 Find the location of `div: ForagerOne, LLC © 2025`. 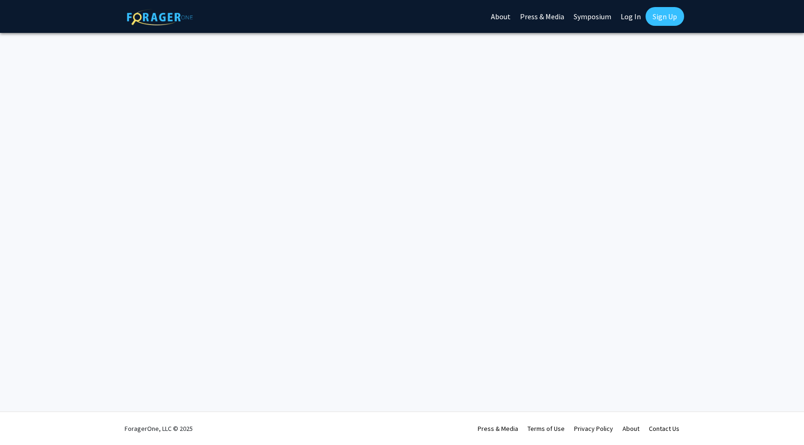

div: ForagerOne, LLC © 2025 is located at coordinates (158, 429).